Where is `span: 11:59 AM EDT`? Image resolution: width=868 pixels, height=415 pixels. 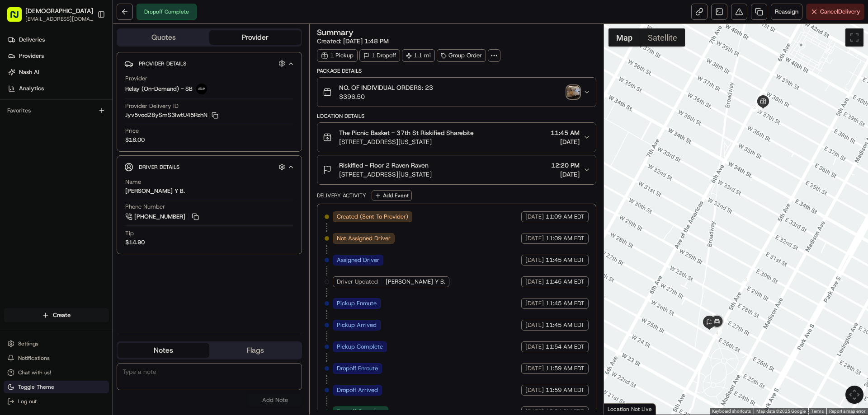 span: 11:59 AM EDT is located at coordinates (565, 391).